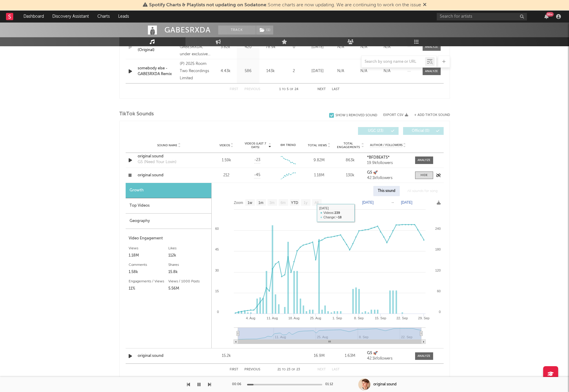 This screenshot has width=569, height=392. What do you see at coordinates (337, 318) in the screenshot?
I see `text: 1. Sep` at bounding box center [337, 318].